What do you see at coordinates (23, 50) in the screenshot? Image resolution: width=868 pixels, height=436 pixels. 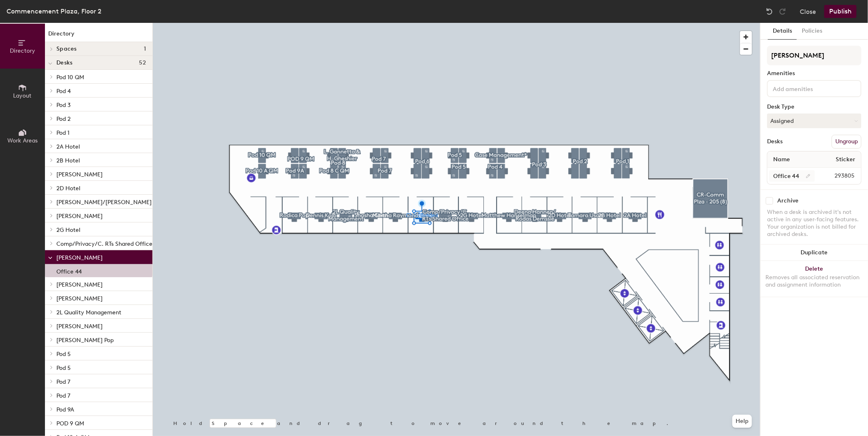 I see `span: Directory` at bounding box center [23, 50].